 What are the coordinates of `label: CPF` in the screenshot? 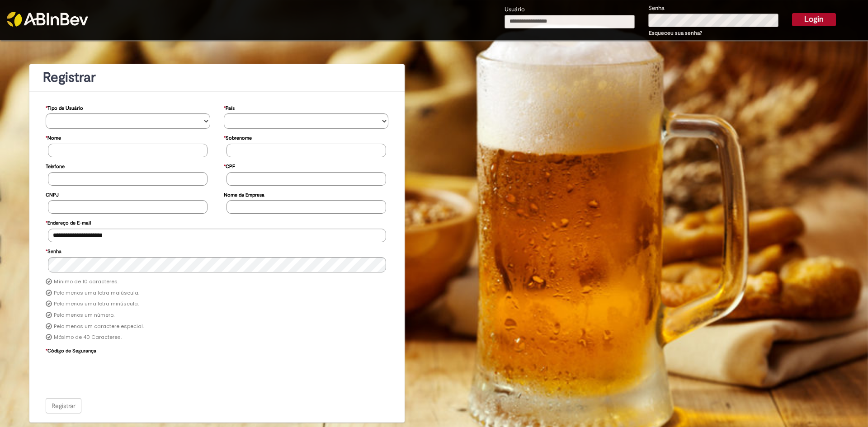 It's located at (229, 166).